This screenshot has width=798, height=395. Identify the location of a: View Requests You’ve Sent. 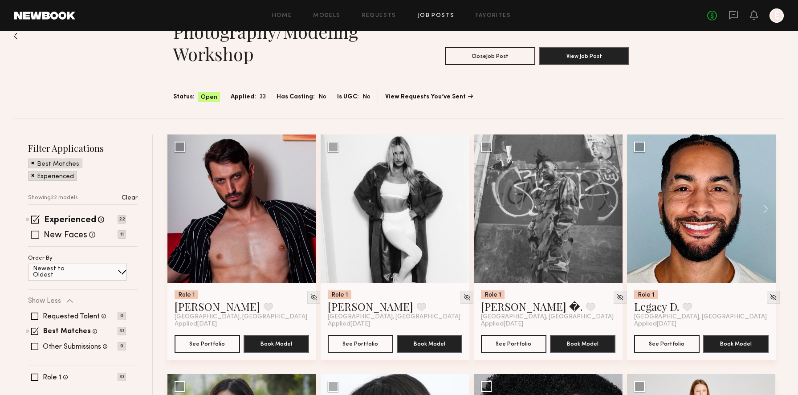
(429, 97).